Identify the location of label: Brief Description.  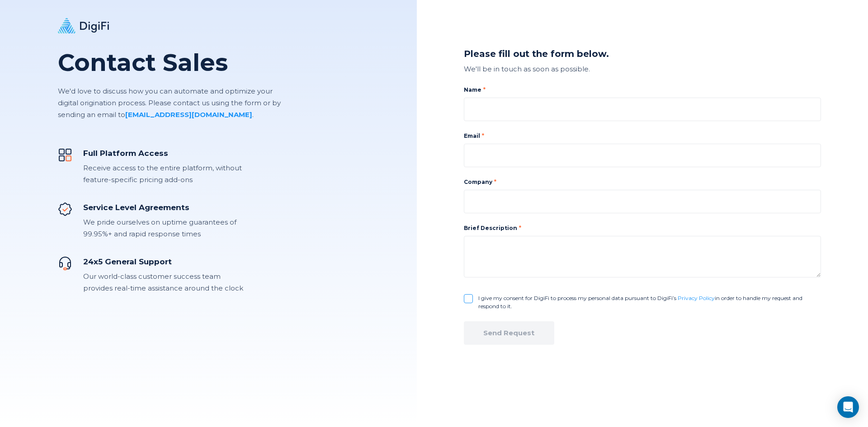
(492, 228).